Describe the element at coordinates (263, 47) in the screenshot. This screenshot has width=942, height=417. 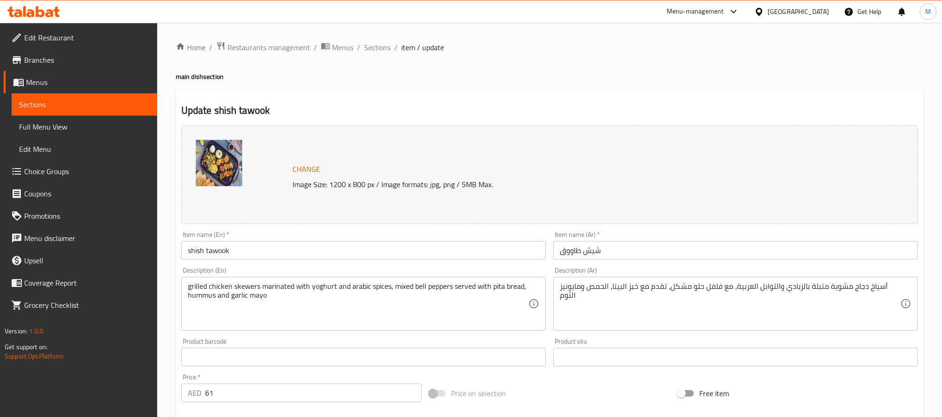
I see `a: Restaurants management` at that location.